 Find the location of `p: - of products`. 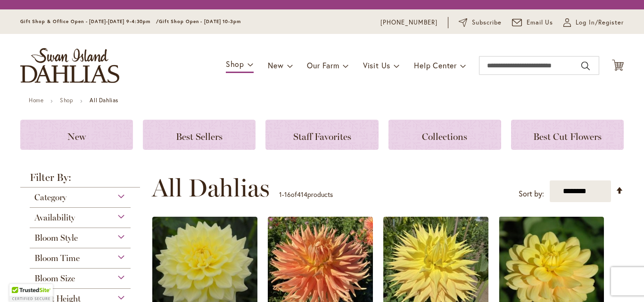

p: - of products is located at coordinates (306, 195).